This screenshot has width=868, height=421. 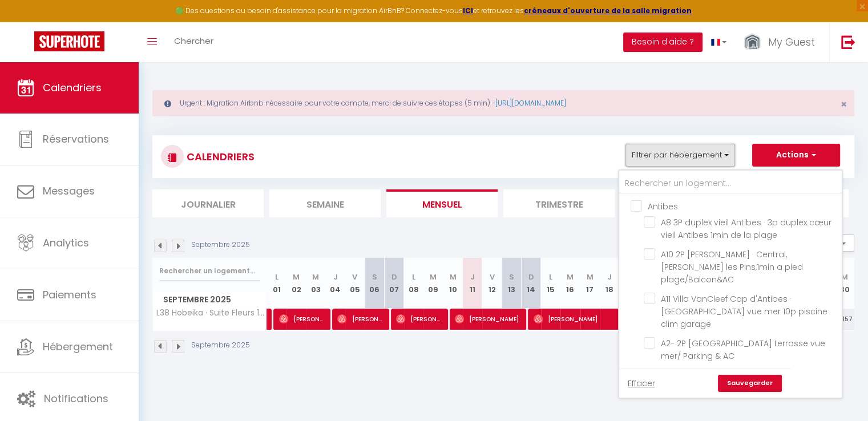 I want to click on span: Septembre 2025, so click(x=210, y=300).